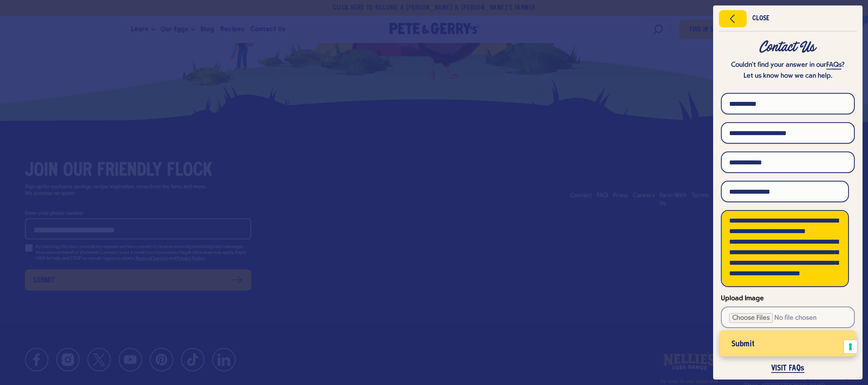  I want to click on p: Couldn’t find your answer in our ?, so click(788, 65).